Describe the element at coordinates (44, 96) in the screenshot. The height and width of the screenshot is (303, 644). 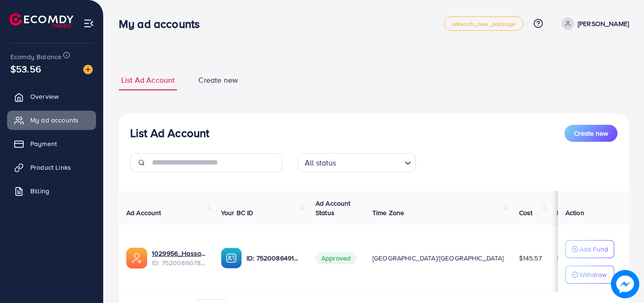
I see `span: Overview` at that location.